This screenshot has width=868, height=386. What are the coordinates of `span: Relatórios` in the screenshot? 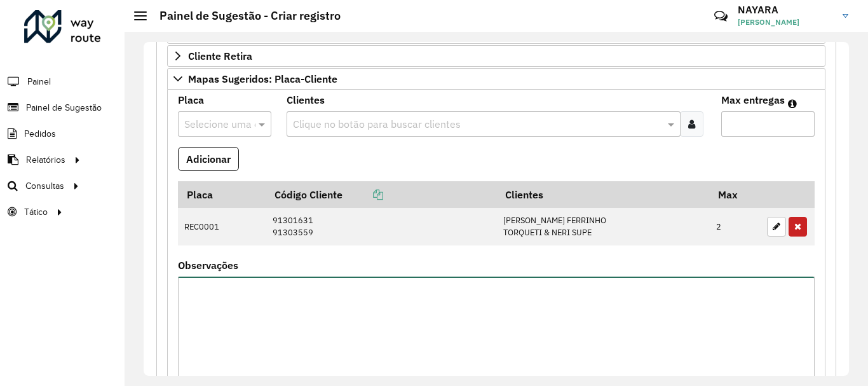 It's located at (46, 160).